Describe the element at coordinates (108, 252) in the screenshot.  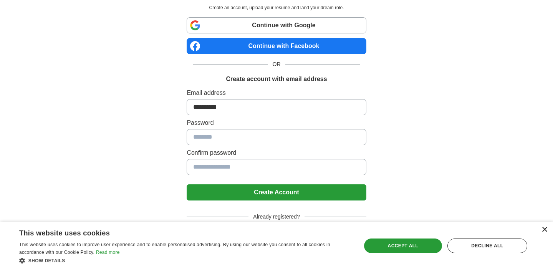
I see `a: Read more, opens a new window` at that location.